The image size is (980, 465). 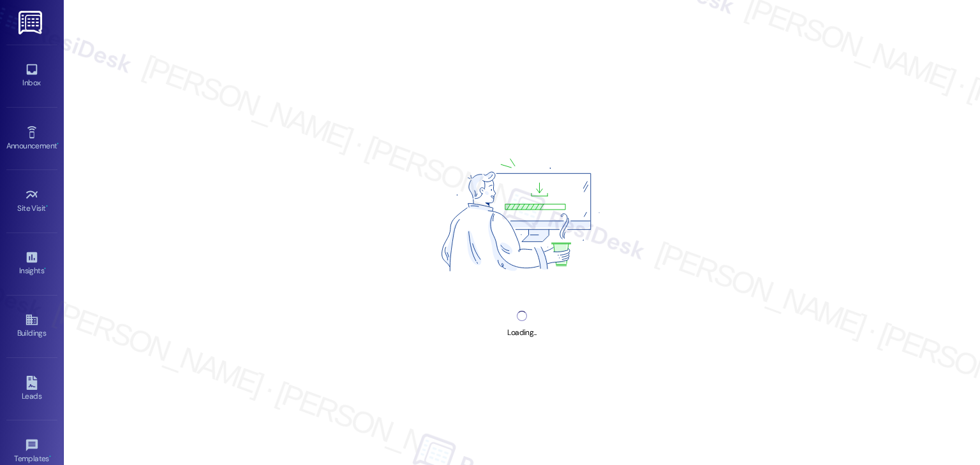 What do you see at coordinates (32, 201) in the screenshot?
I see `a: Site Visit •` at bounding box center [32, 201].